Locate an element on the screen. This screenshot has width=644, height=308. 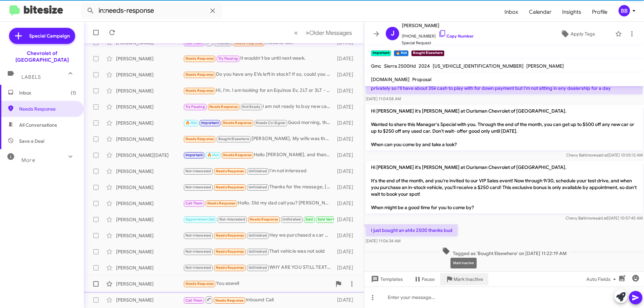
button: Mark Inactive is located at coordinates (464, 279).